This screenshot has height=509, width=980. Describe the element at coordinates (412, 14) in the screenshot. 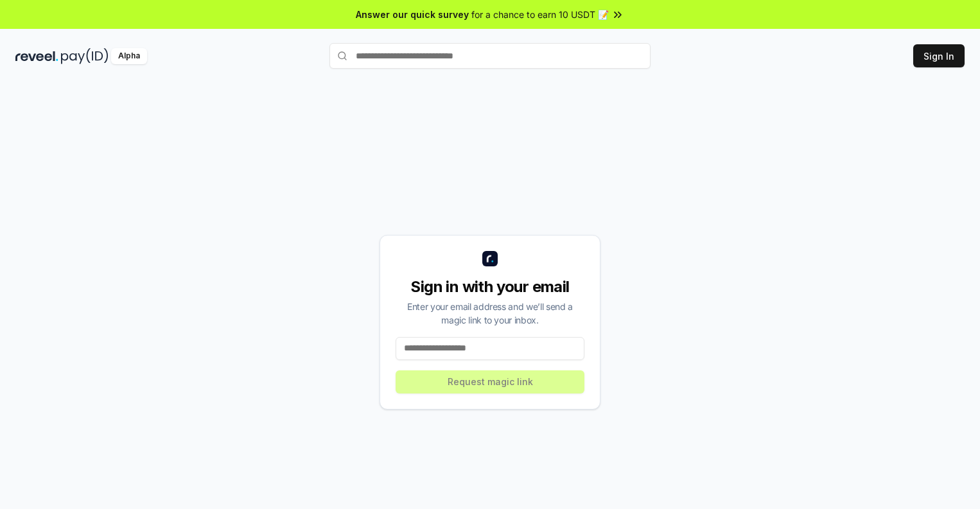

I see `span: Answer our quick survey` at that location.